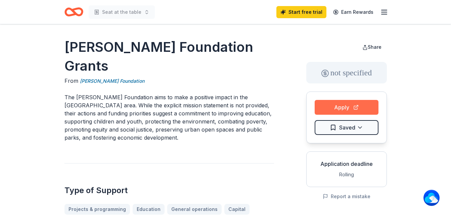 The image size is (451, 216). I want to click on button: Report a mistake, so click(346, 196).